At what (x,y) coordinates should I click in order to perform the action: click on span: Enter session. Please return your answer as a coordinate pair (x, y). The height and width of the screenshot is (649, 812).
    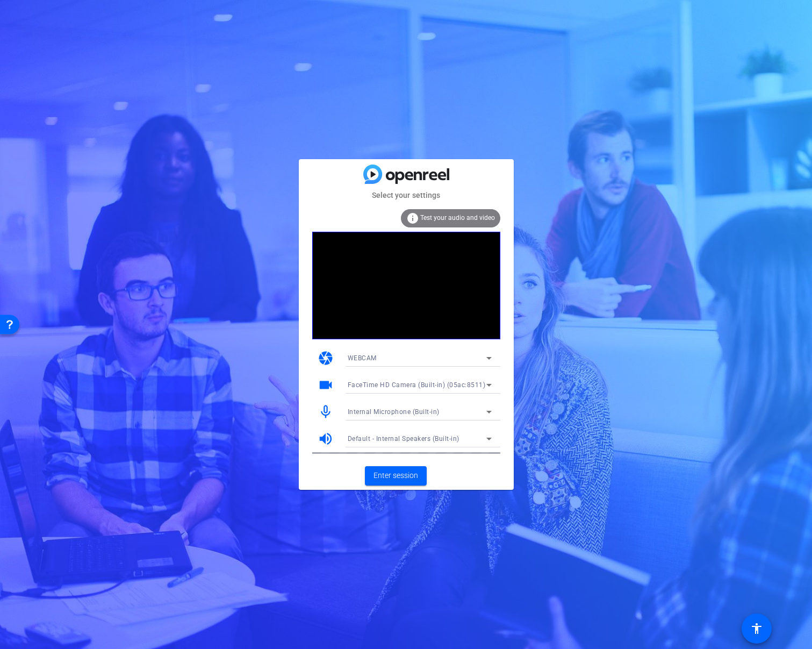
    Looking at the image, I should click on (396, 475).